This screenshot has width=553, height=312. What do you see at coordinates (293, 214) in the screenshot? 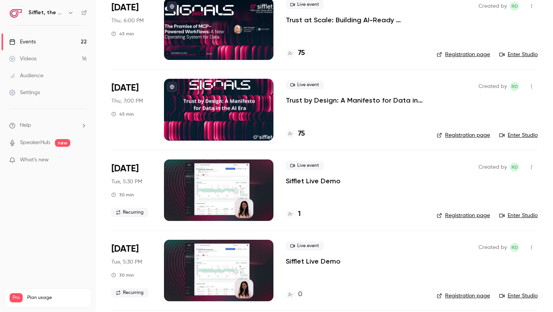
I see `a: 1` at bounding box center [293, 214].